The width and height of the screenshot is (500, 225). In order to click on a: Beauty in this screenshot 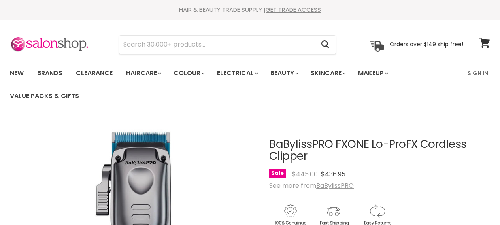, I will do `click(284, 73)`.